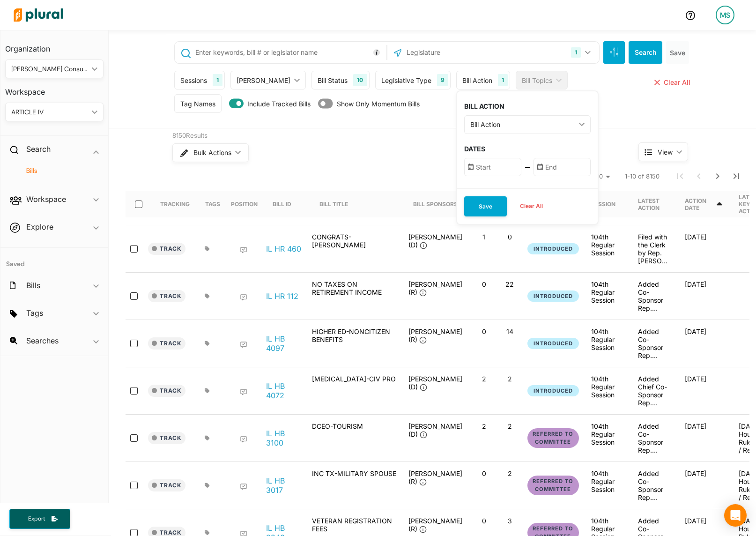 The width and height of the screenshot is (756, 536). I want to click on h4: Bills, so click(57, 171).